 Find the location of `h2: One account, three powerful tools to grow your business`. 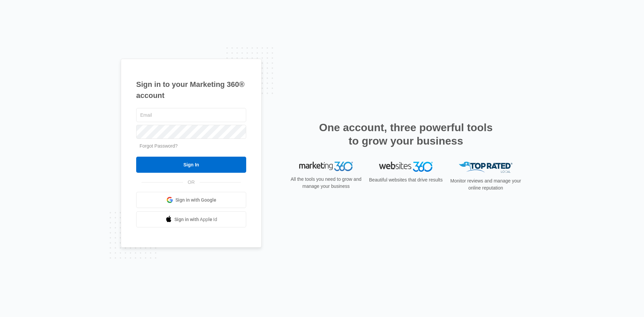

h2: One account, three powerful tools to grow your business is located at coordinates (406, 134).